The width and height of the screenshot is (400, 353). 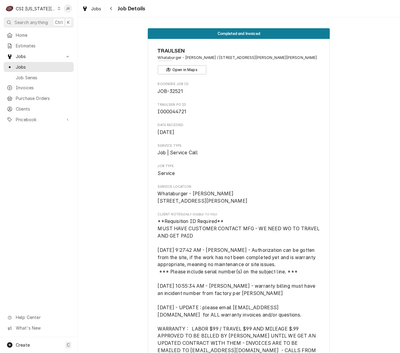 I want to click on div: Service Type, so click(x=239, y=150).